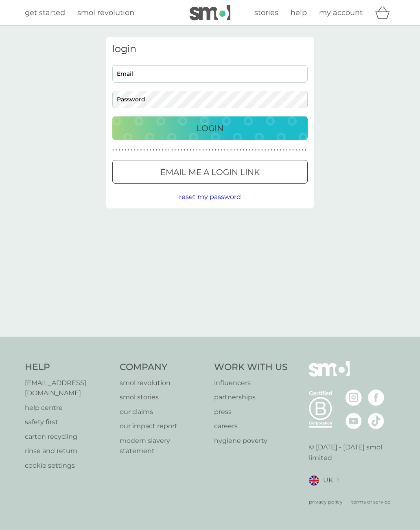 The width and height of the screenshot is (420, 530). Describe the element at coordinates (163, 426) in the screenshot. I see `a: our impact report` at that location.